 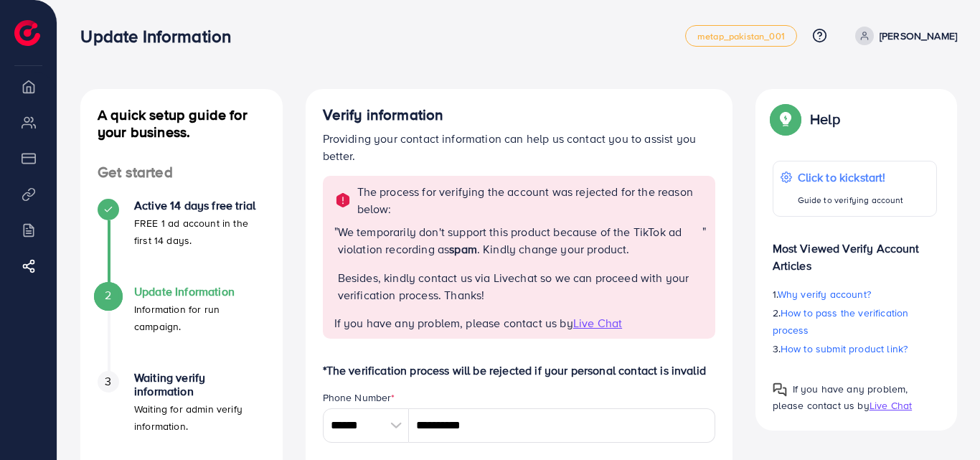 What do you see at coordinates (855, 251) in the screenshot?
I see `p: Most Viewed Verify Account Articles` at bounding box center [855, 251].